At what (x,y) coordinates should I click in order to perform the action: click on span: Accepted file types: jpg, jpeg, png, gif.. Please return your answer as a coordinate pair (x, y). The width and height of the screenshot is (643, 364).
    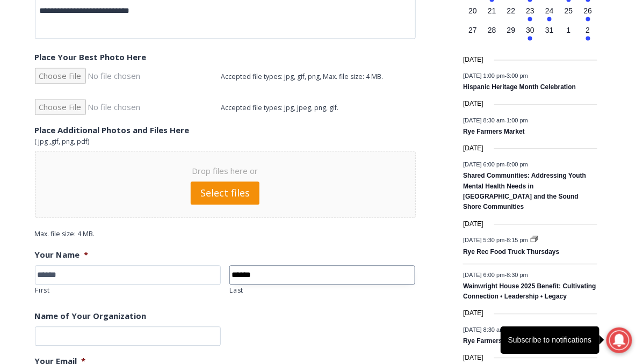
    Looking at the image, I should click on (284, 103).